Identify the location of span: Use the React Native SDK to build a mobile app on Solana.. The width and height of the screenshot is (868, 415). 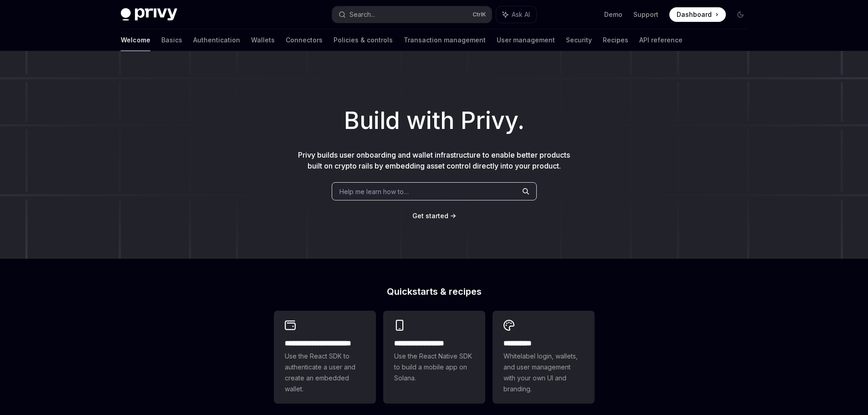
(434, 367).